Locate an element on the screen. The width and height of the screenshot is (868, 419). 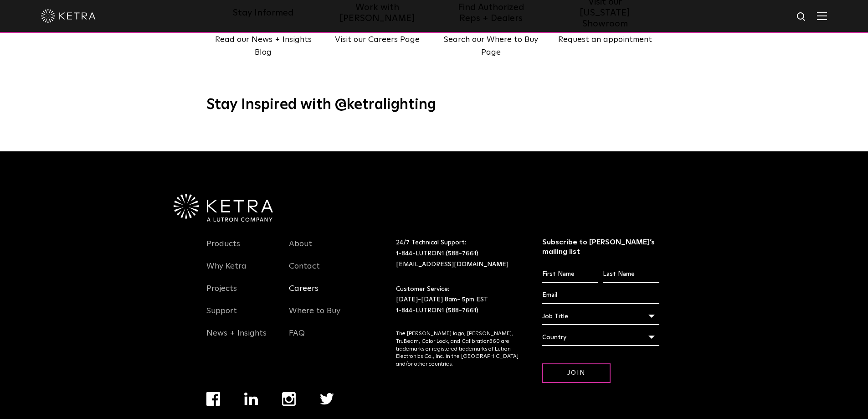
a: Projects is located at coordinates (221, 294).